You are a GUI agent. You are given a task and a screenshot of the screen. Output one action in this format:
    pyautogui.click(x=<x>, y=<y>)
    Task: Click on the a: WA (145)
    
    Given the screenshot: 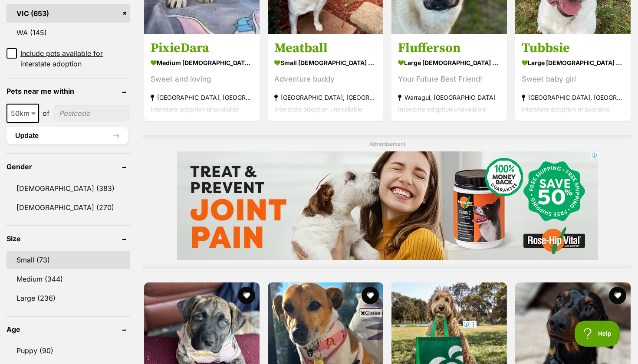 What is the action you would take?
    pyautogui.click(x=68, y=33)
    